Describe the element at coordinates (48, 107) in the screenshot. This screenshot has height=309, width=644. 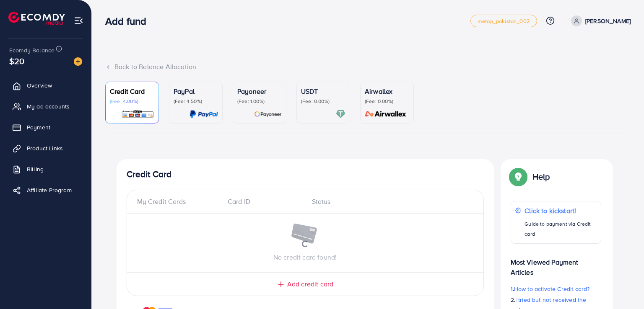
I see `span: My ad accounts` at that location.